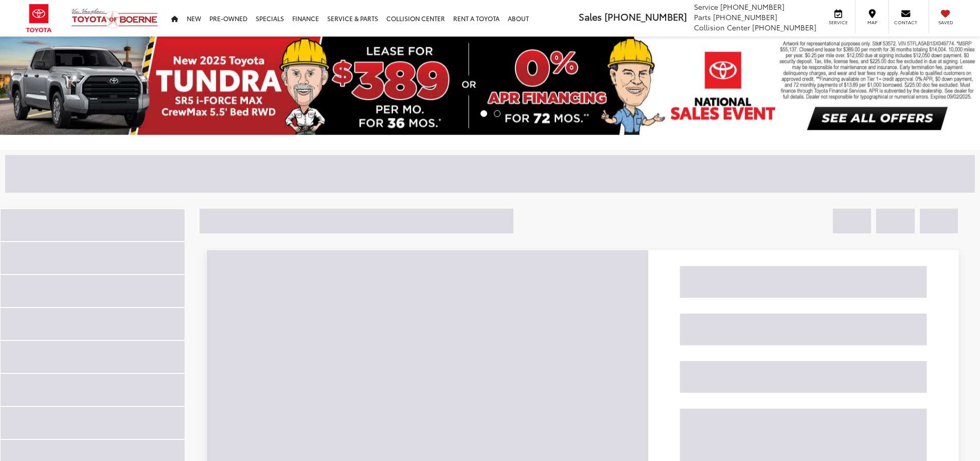 This screenshot has width=980, height=461. I want to click on span: Sales, so click(590, 17).